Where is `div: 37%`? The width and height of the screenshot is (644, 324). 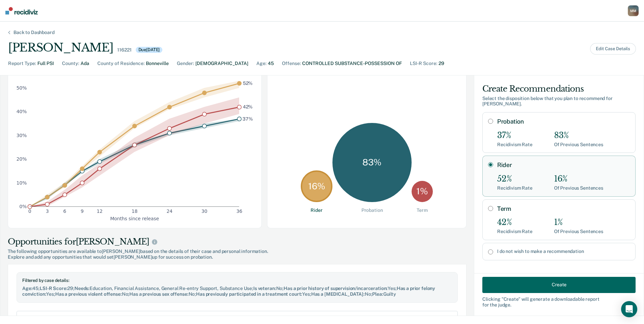 div: 37% is located at coordinates (515, 135).